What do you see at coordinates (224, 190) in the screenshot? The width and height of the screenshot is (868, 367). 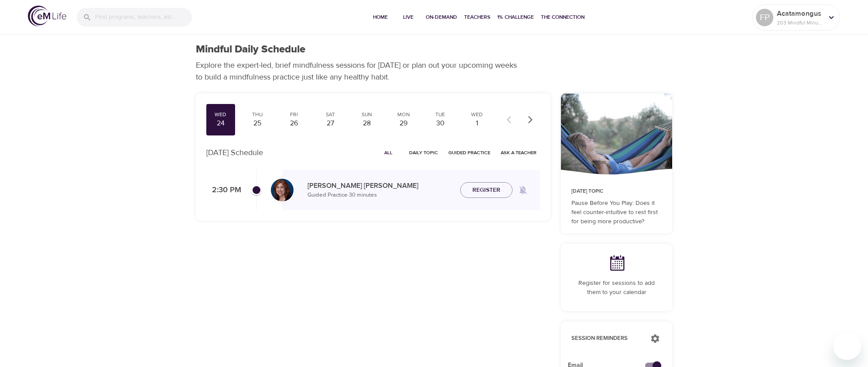 I see `p: 2:30 PM` at bounding box center [224, 190].